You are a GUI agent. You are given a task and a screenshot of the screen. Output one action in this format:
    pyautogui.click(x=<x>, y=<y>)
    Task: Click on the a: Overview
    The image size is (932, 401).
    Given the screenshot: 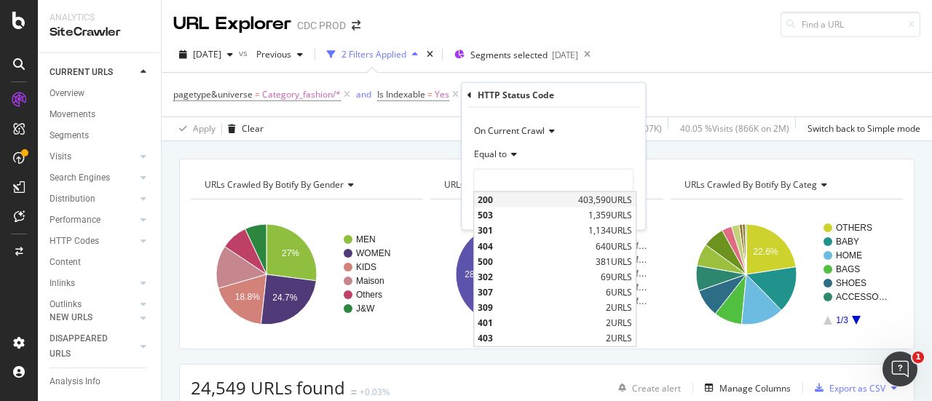 What is the action you would take?
    pyautogui.click(x=100, y=93)
    